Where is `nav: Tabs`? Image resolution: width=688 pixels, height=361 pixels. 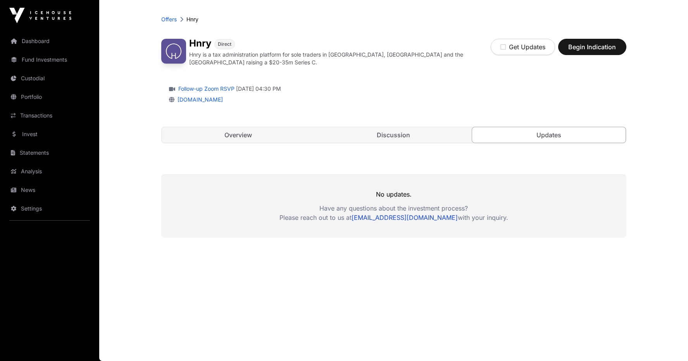 nav: Tabs is located at coordinates (394, 135).